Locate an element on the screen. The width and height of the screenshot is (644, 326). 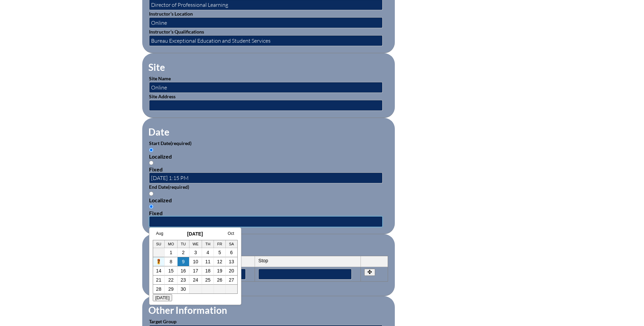
a: 19 is located at coordinates (220, 271).